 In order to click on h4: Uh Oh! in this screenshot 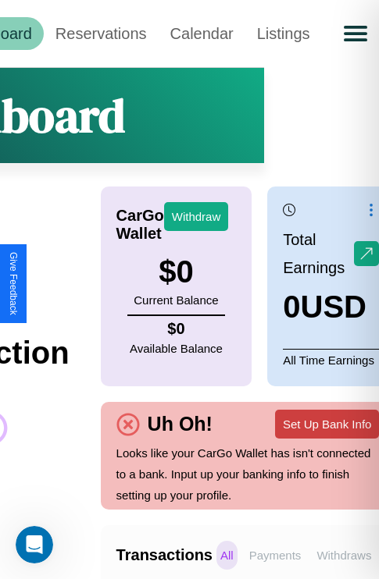, I will do `click(180, 424)`.